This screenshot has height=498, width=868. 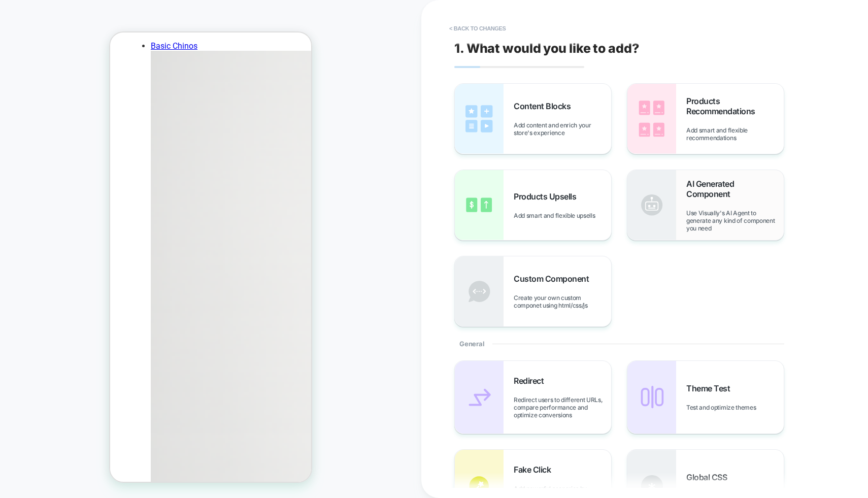 What do you see at coordinates (64, 13) in the screenshot?
I see `span: Basic Chinos` at bounding box center [64, 13].